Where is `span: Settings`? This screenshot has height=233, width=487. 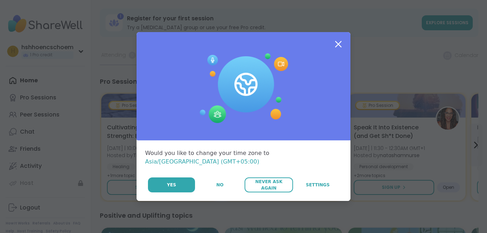 span: Settings is located at coordinates (318, 185).